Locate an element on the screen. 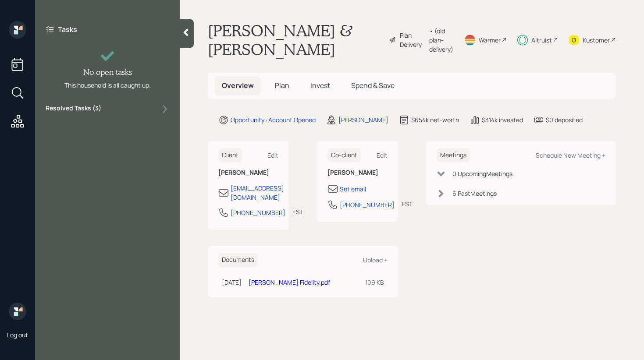 The width and height of the screenshot is (644, 360). div: $654k net-worth is located at coordinates (435, 120).